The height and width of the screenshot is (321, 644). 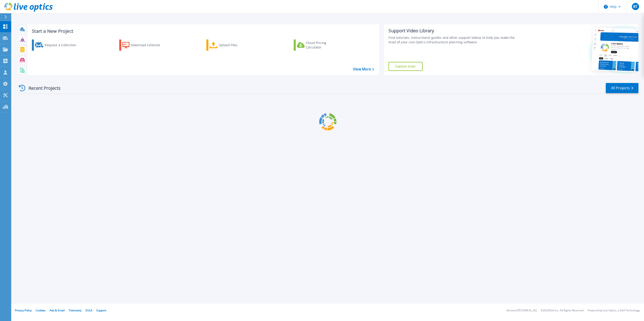 I want to click on div: Download Collector, so click(x=149, y=45).